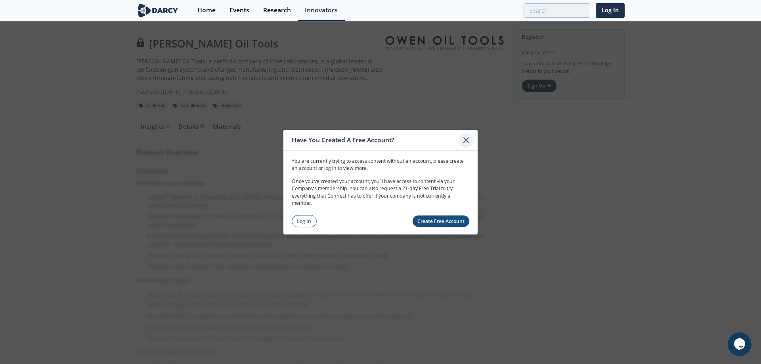  What do you see at coordinates (277, 10) in the screenshot?
I see `div: Research` at bounding box center [277, 10].